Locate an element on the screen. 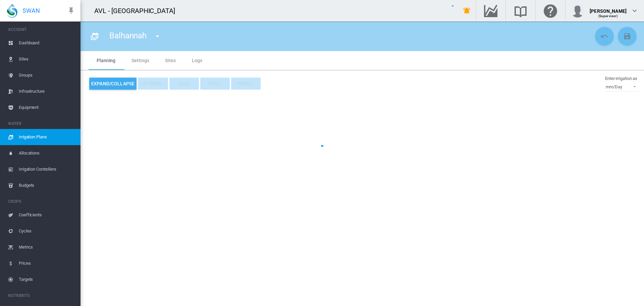 Image resolution: width=644 pixels, height=306 pixels. span: Prices is located at coordinates (47, 263).